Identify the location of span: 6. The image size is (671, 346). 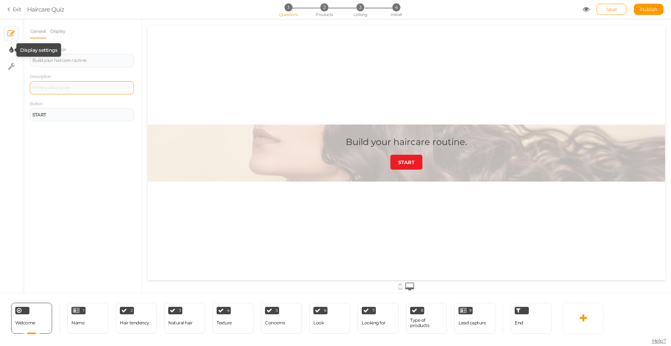
(325, 310).